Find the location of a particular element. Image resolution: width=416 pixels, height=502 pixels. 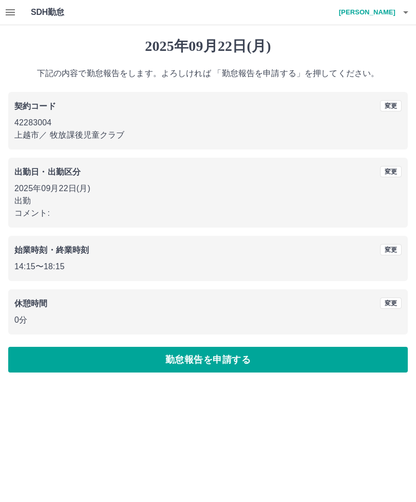

p: 上越市 ／ 牧放課後児童クラブ is located at coordinates (208, 135).